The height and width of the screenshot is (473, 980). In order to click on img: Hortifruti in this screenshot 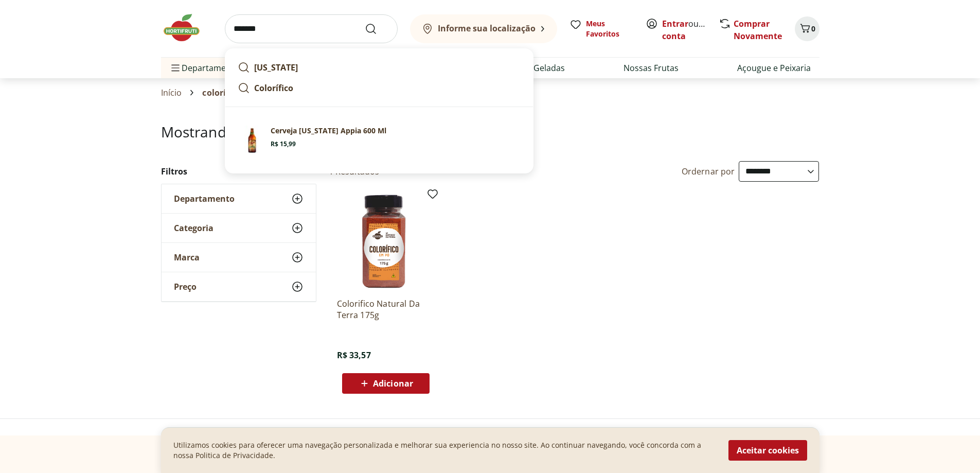, I will do `click(187, 28)`.